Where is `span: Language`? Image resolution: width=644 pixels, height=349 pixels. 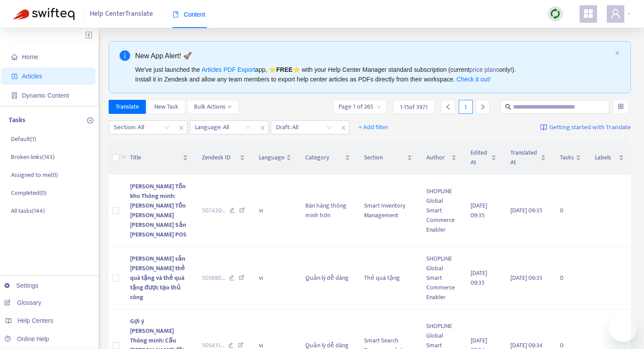
span: Language is located at coordinates (272, 158).